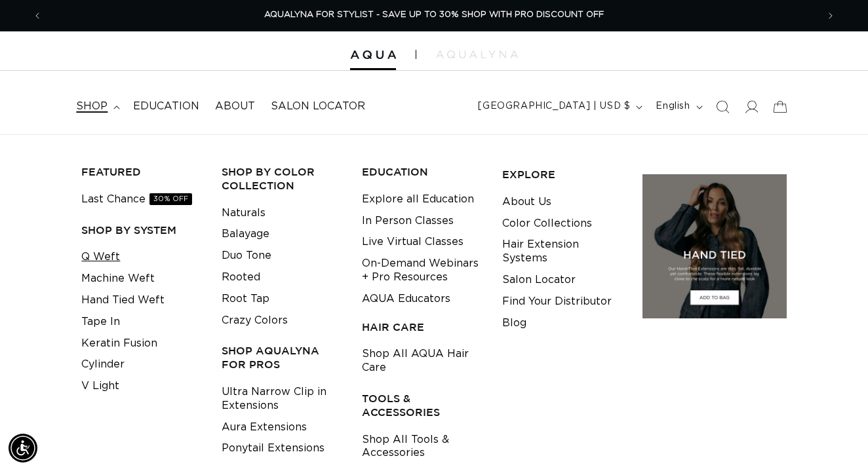  What do you see at coordinates (422, 327) in the screenshot?
I see `h3: HAIR CARE` at bounding box center [422, 327].